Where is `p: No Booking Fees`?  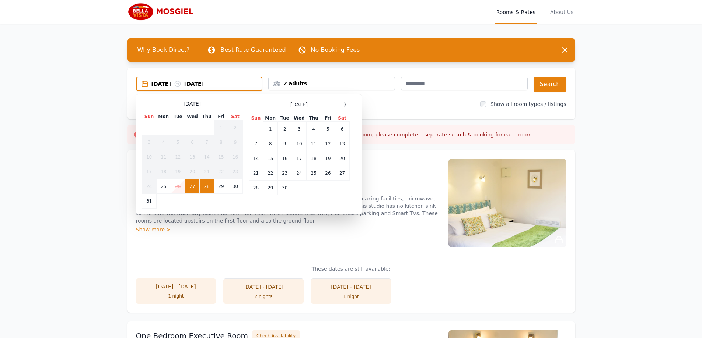 p: No Booking Fees is located at coordinates (335, 50).